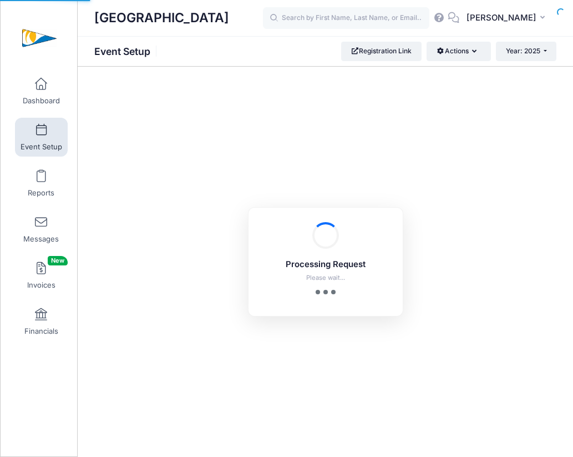  I want to click on button: Actions, so click(458, 51).